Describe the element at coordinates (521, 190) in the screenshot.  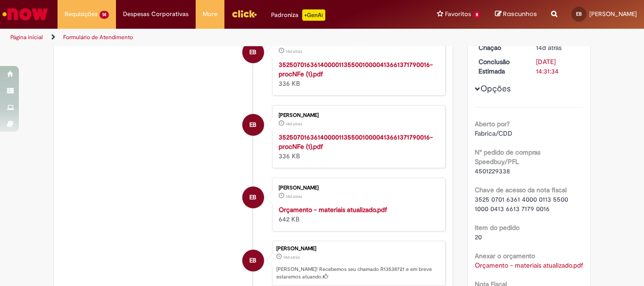
I see `b: Chave de acesso da nota fiscal` at that location.